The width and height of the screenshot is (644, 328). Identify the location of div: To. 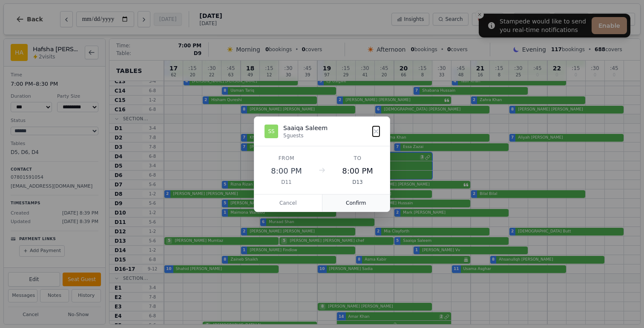
(357, 158).